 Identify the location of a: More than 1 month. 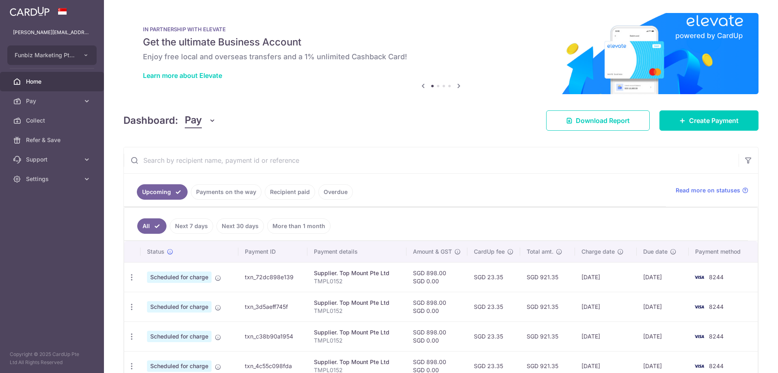
(299, 226).